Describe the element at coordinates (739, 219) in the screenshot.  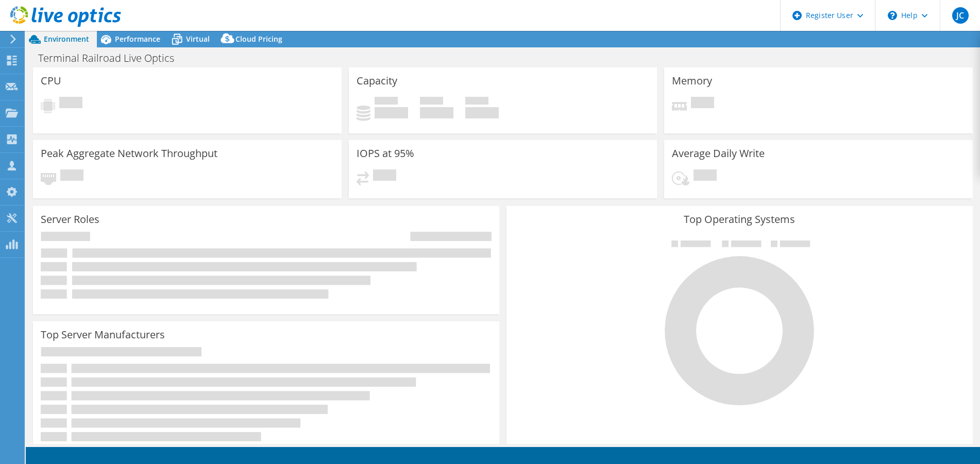
I see `h3: Top Operating Systems` at that location.